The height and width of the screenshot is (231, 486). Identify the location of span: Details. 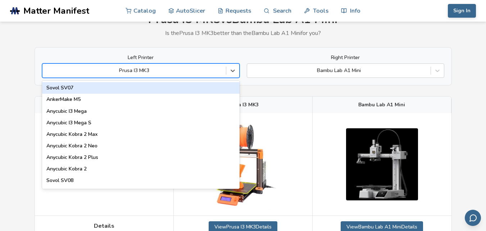
(104, 226).